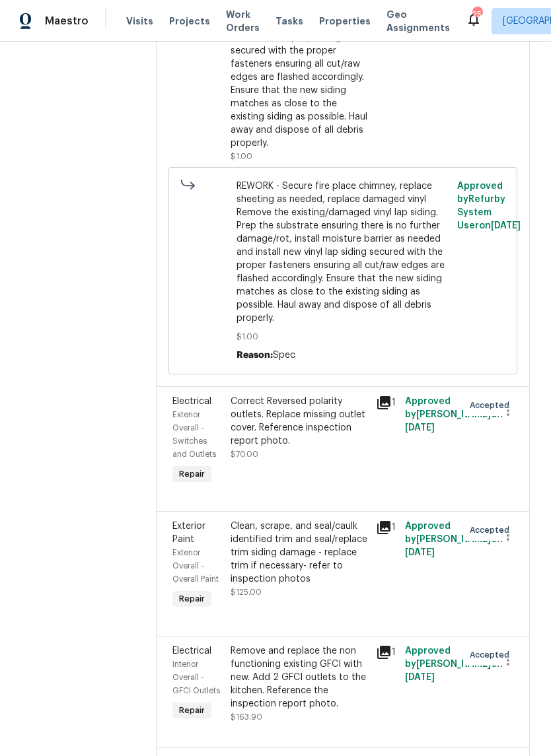 The width and height of the screenshot is (551, 756). Describe the element at coordinates (246, 592) in the screenshot. I see `span: $125.00` at that location.